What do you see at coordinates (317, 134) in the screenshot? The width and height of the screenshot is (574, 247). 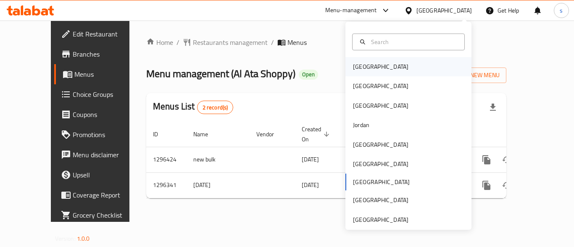 I see `span: Created On` at bounding box center [317, 134].